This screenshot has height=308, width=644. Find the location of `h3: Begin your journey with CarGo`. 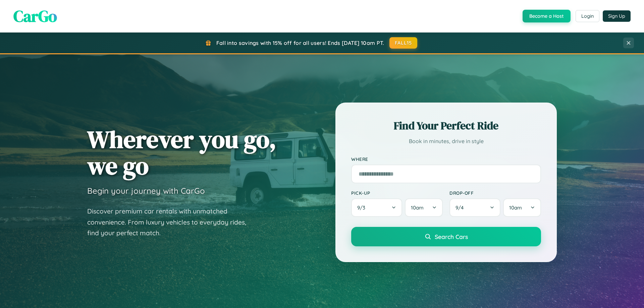

h3: Begin your journey with CarGo is located at coordinates (146, 191).